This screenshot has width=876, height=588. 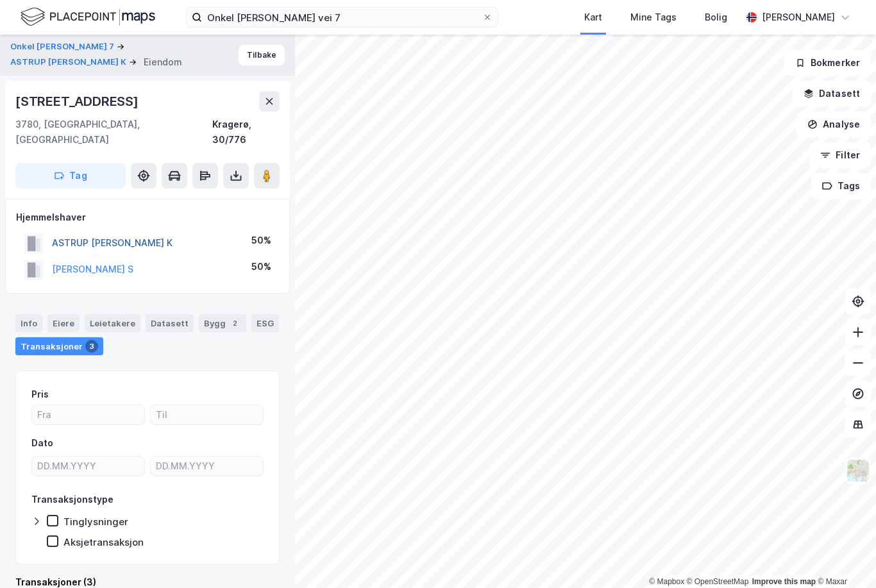 What do you see at coordinates (163, 62) in the screenshot?
I see `div: Eiendom` at bounding box center [163, 62].